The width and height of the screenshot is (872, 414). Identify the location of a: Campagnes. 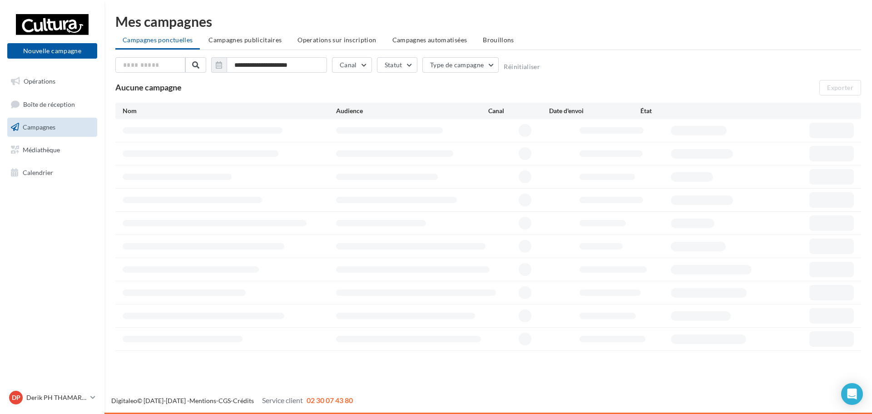
(52, 127).